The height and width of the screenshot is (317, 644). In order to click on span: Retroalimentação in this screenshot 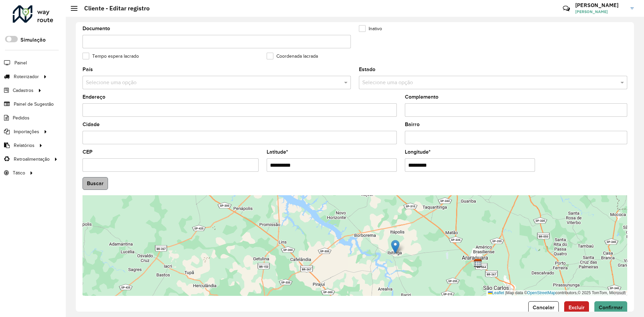, I will do `click(32, 159)`.